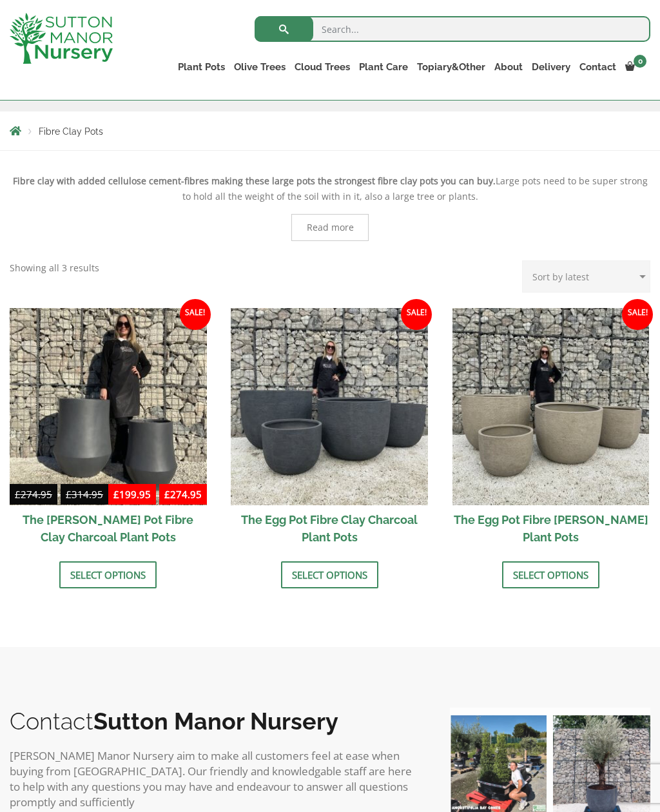 The height and width of the screenshot is (812, 660). I want to click on a: Topiary&Other, so click(451, 67).